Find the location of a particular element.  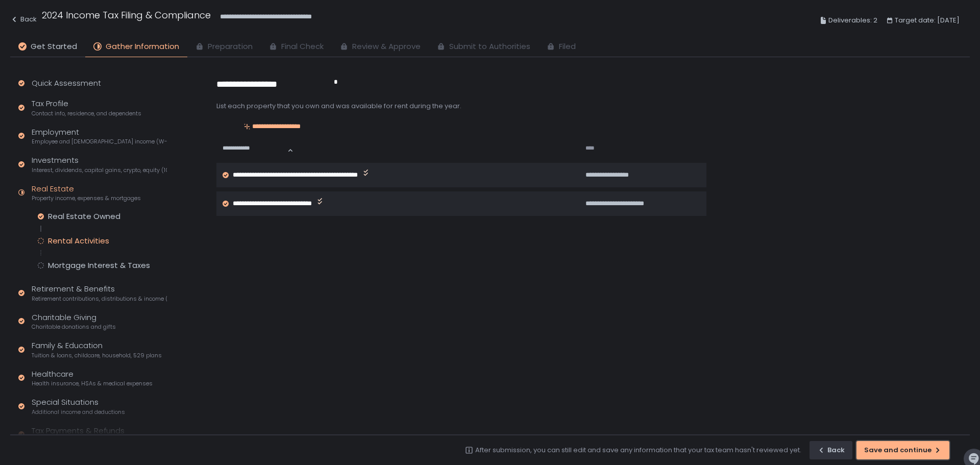

span: Submit to Authorities is located at coordinates (490, 46).